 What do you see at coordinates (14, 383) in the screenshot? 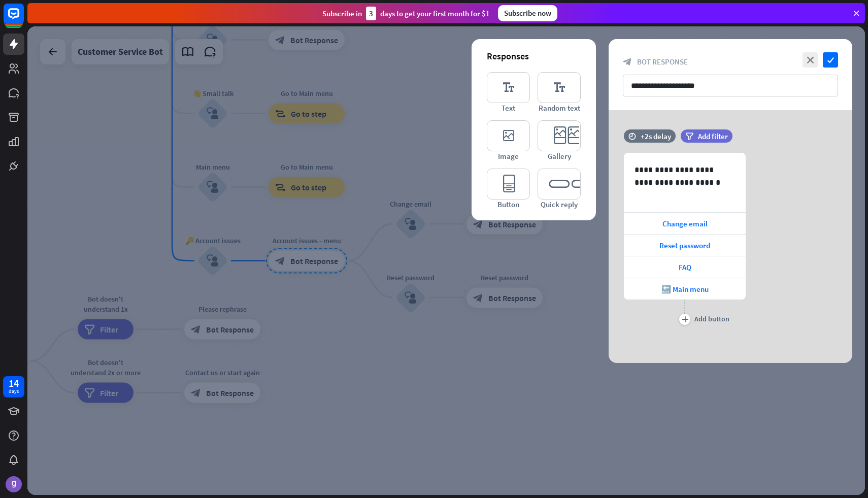
I see `div: 14` at bounding box center [14, 383].